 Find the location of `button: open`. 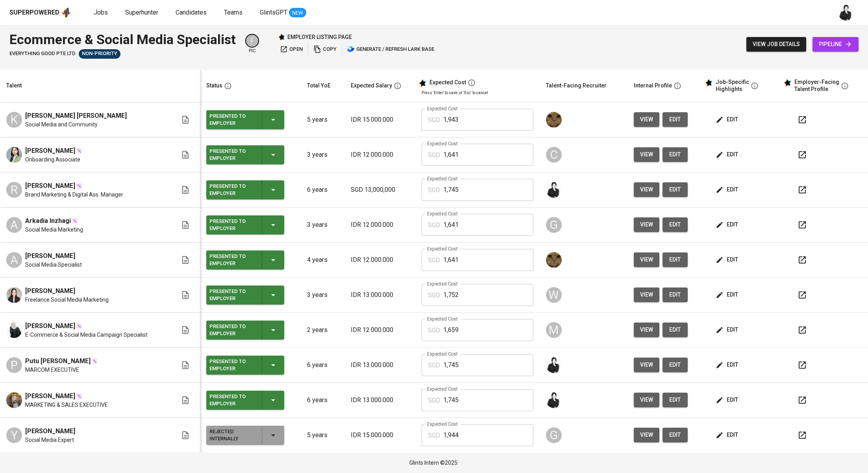

button: open is located at coordinates (291, 49).